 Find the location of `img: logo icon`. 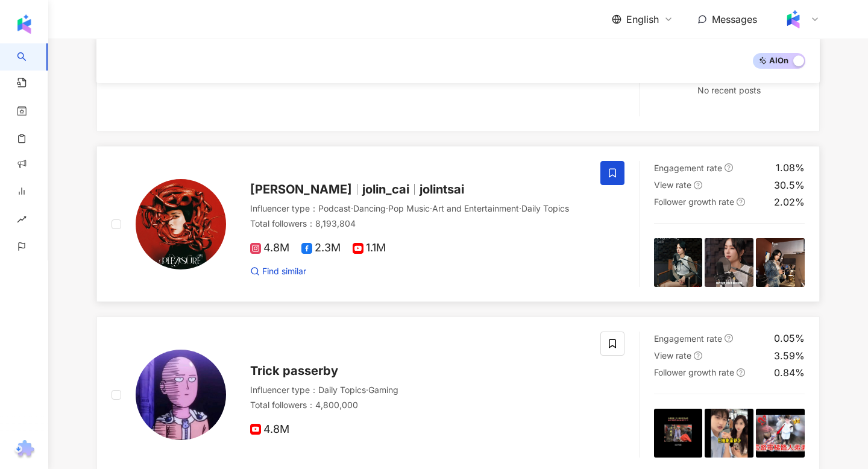

img: logo icon is located at coordinates (24, 24).